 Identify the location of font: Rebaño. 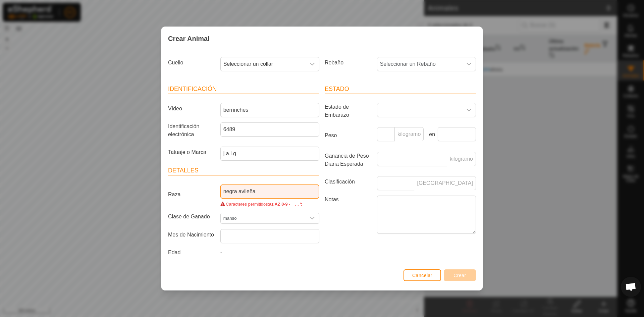
(334, 62).